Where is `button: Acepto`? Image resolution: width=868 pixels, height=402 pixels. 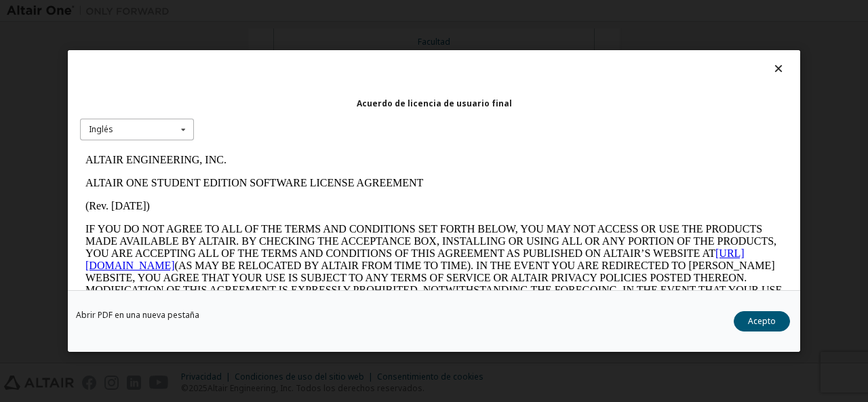 button: Acepto is located at coordinates (762, 321).